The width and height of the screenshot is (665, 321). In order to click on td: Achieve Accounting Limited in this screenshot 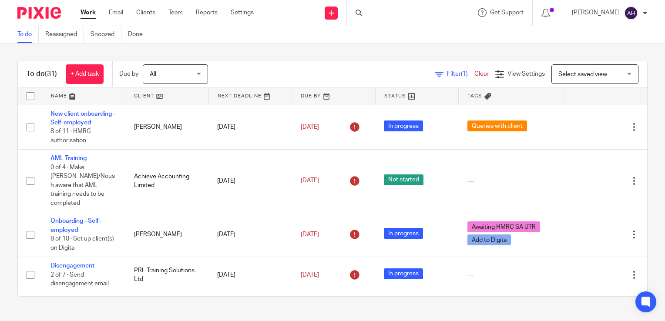, I will do `click(167, 181)`.